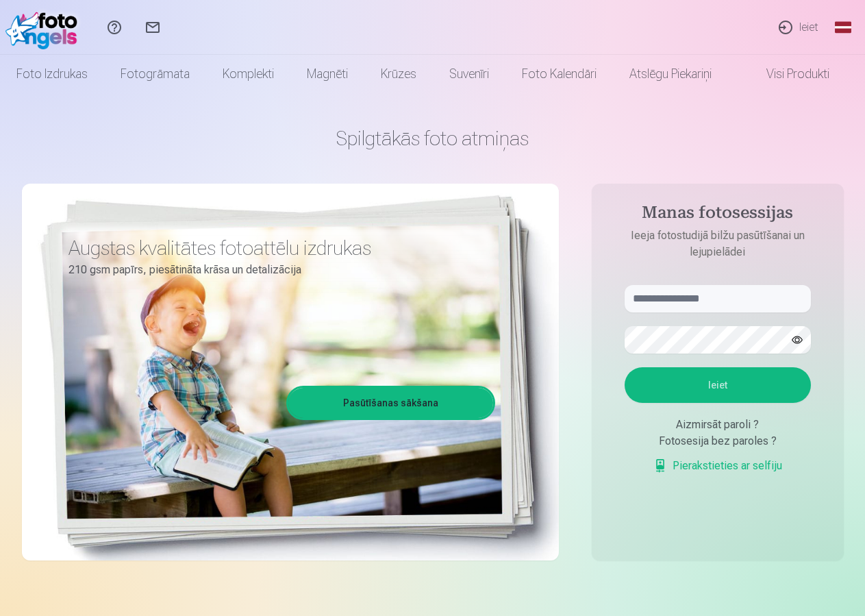 The height and width of the screenshot is (616, 865). What do you see at coordinates (327, 74) in the screenshot?
I see `a: Magnēti` at bounding box center [327, 74].